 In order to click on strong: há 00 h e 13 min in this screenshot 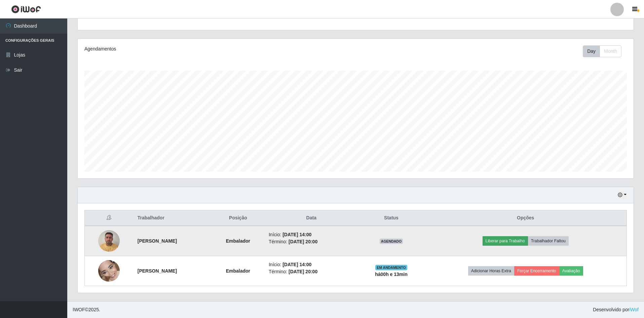, I will do `click(391, 274)`.